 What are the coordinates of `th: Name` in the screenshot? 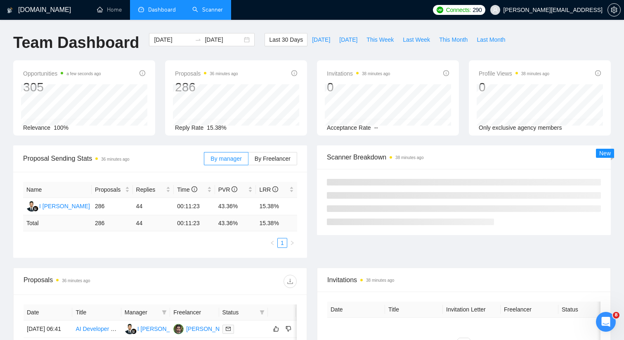 It's located at (57, 189).